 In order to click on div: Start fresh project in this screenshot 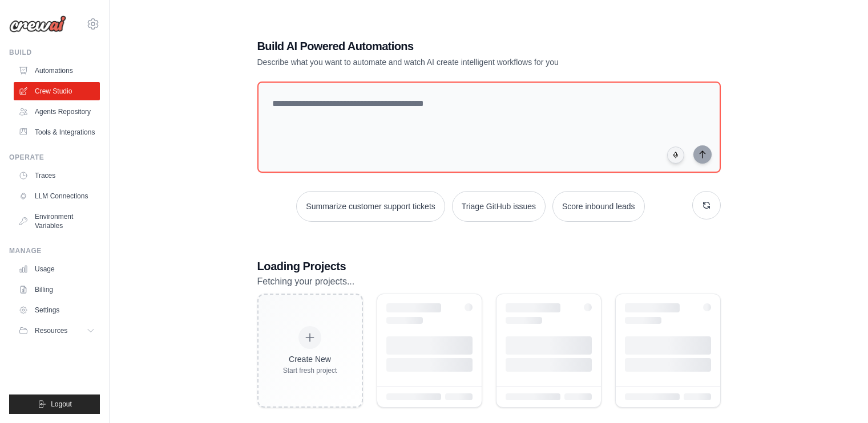, I will do `click(310, 371)`.